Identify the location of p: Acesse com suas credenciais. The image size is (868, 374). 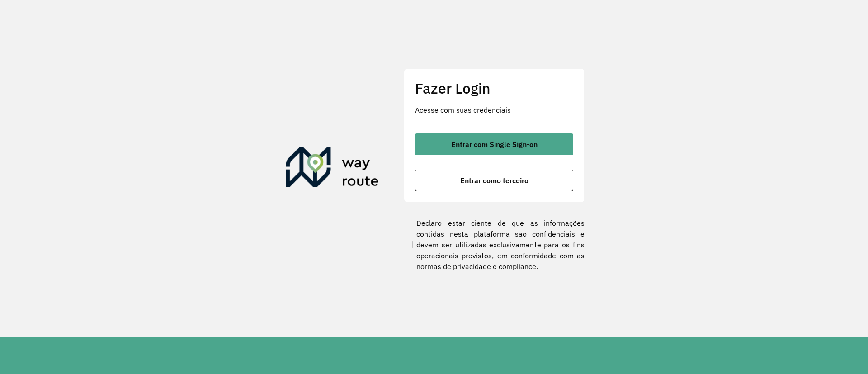
(494, 110).